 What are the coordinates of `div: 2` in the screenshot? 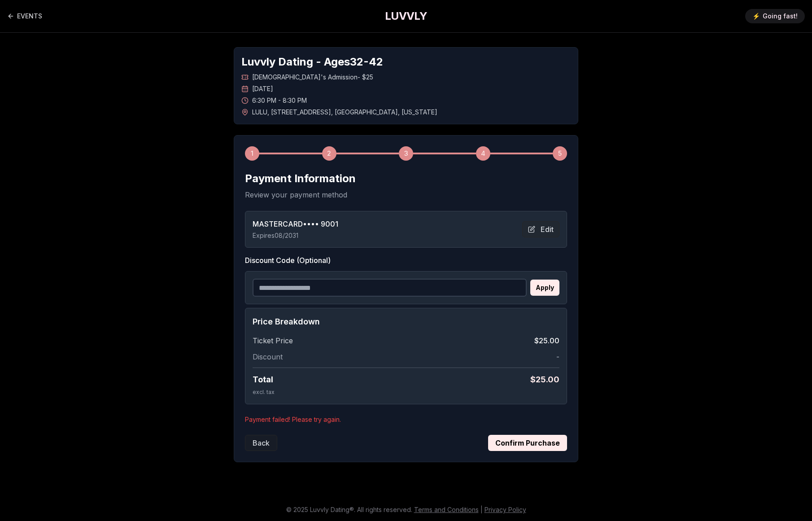 It's located at (329, 153).